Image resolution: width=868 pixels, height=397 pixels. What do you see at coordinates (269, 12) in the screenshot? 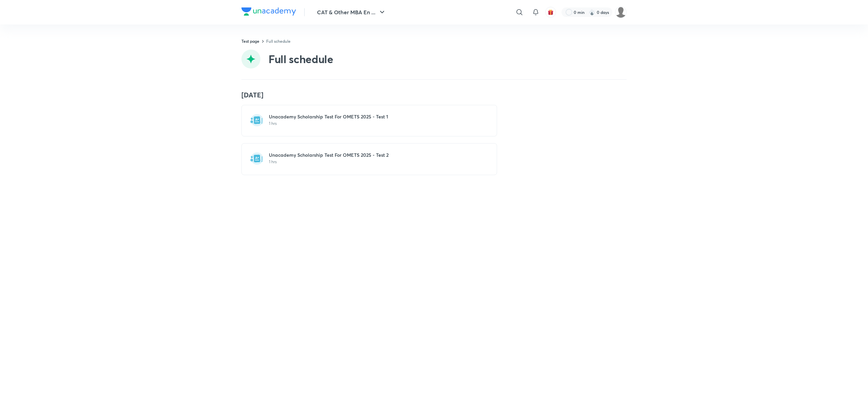
I see `img: Company Logo` at bounding box center [269, 12].